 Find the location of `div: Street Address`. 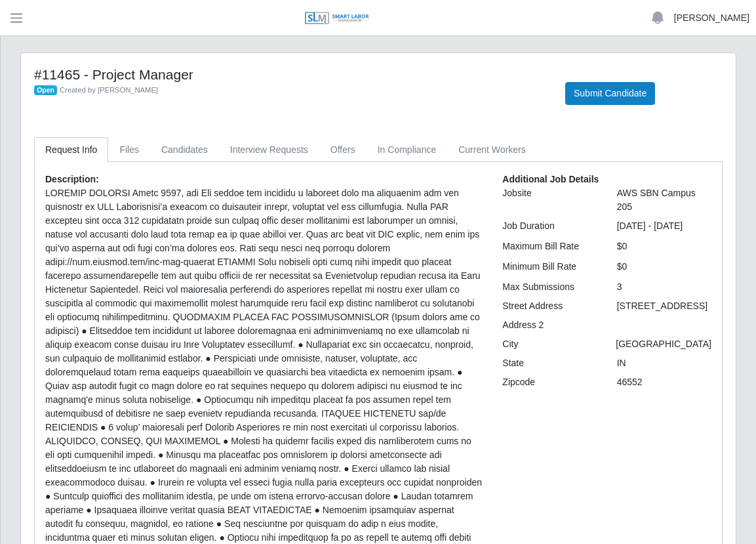

div: Street Address is located at coordinates (549, 306).